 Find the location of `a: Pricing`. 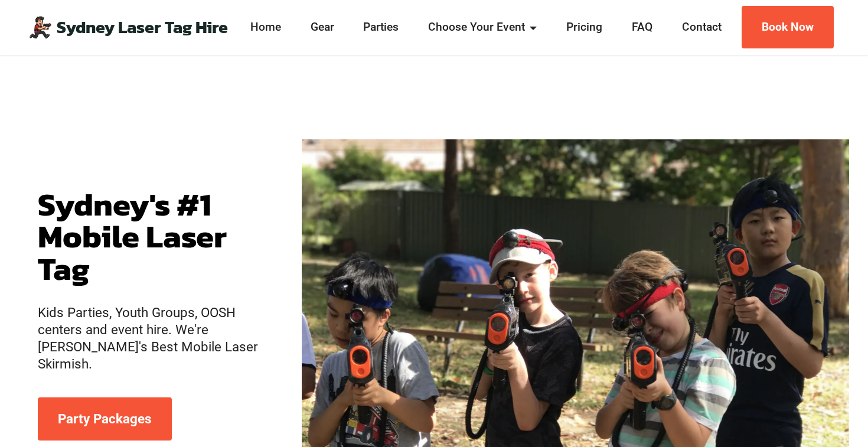

a: Pricing is located at coordinates (584, 27).